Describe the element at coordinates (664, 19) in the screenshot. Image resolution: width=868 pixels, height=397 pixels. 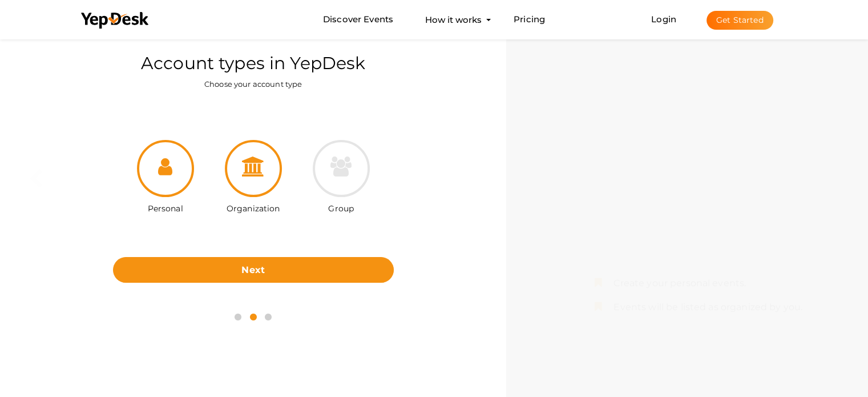
I see `a: Login` at that location.